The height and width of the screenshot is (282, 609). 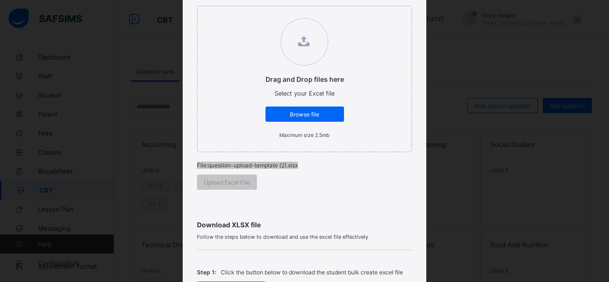 I want to click on p: Drag and Drop files here, so click(x=305, y=79).